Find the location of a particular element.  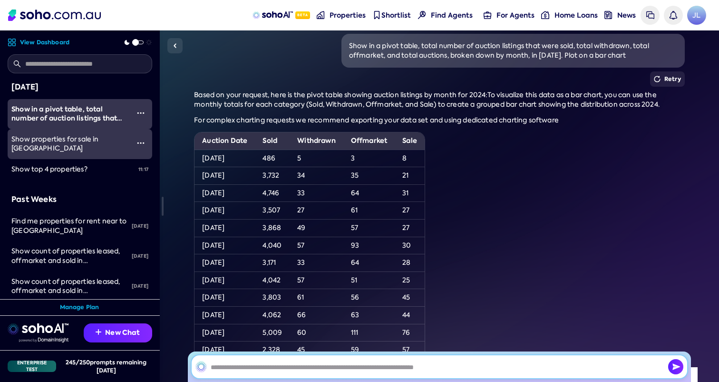

span: Beta is located at coordinates (303, 15).